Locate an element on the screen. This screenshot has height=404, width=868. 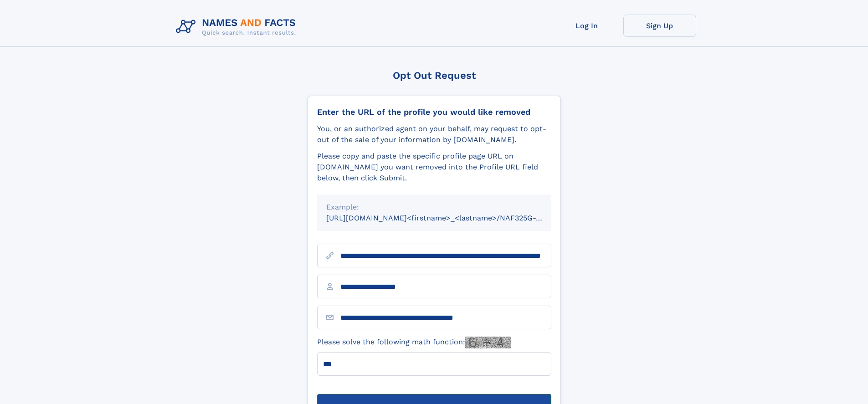
div: Enter the URL of the profile you would like removed is located at coordinates (435, 112).